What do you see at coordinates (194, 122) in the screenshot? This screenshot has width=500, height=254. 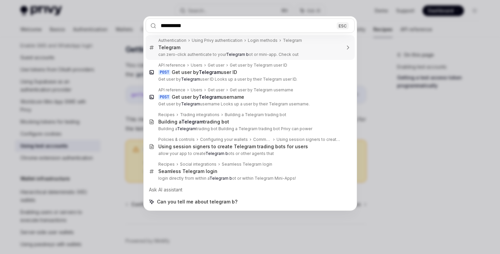 I see `div: Building a trading bot` at bounding box center [194, 122].